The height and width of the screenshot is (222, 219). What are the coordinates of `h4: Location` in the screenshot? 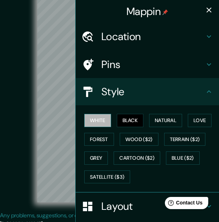 It's located at (153, 37).